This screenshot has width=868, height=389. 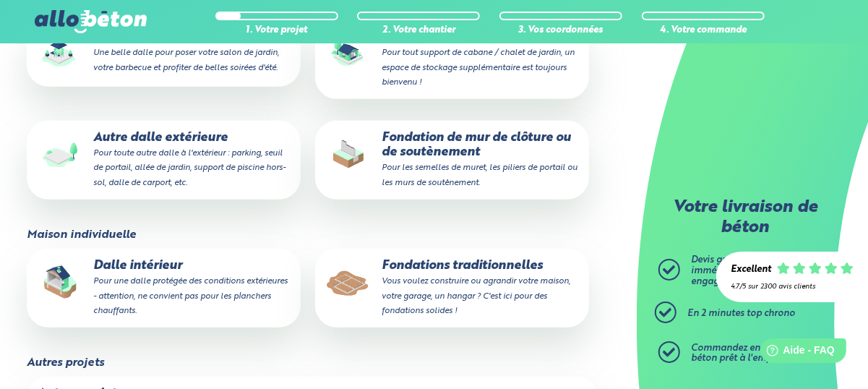 What do you see at coordinates (703, 30) in the screenshot?
I see `div: 4. Votre commande` at bounding box center [703, 30].